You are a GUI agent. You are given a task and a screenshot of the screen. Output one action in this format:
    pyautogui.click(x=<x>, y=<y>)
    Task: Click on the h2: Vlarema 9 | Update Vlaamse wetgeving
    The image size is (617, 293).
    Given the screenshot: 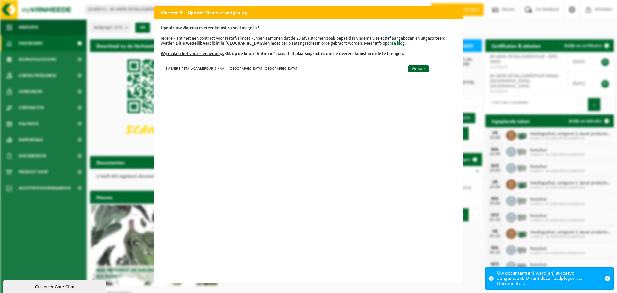 What is the action you would take?
    pyautogui.click(x=309, y=13)
    